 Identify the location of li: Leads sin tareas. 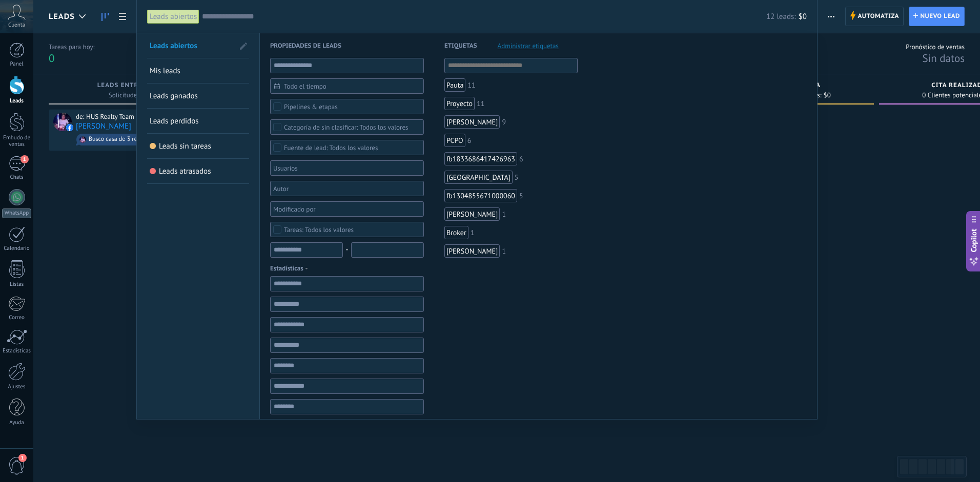
(198, 146).